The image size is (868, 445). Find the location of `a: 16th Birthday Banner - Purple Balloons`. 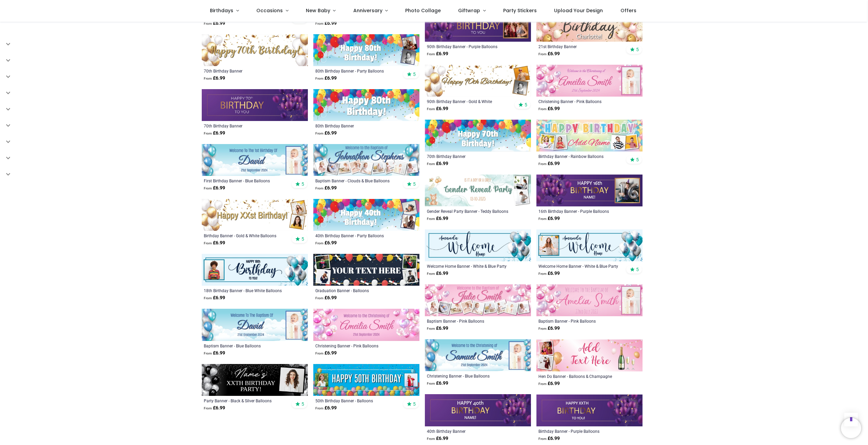

a: 16th Birthday Banner - Purple Balloons is located at coordinates (580, 211).